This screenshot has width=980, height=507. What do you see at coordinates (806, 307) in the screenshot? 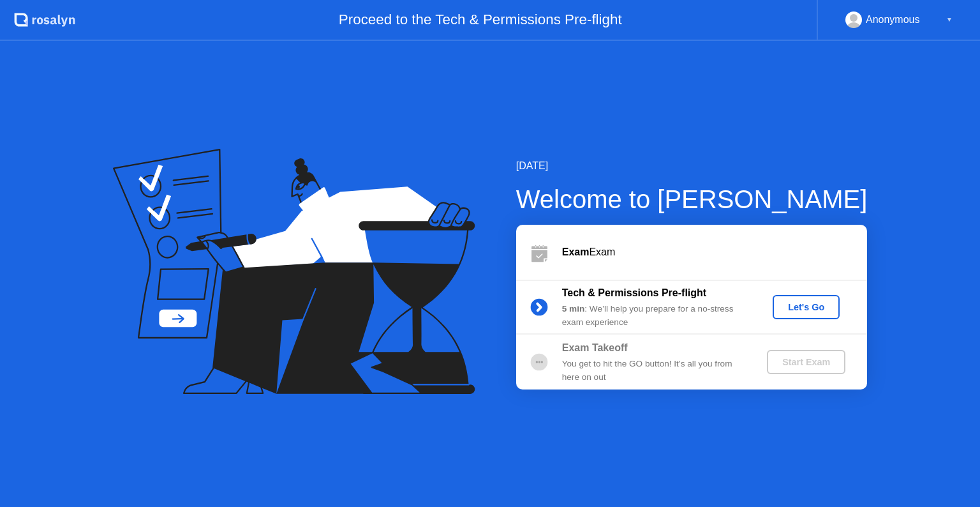
I see `button: Let's Go` at bounding box center [806, 307].